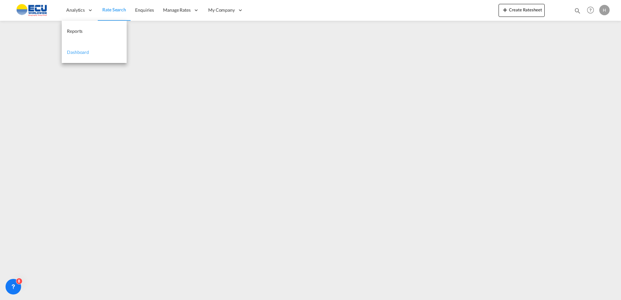  Describe the element at coordinates (31, 10) in the screenshot. I see `img: 6cccb1402a9411edb762cf9624ab9cda.png` at that location.